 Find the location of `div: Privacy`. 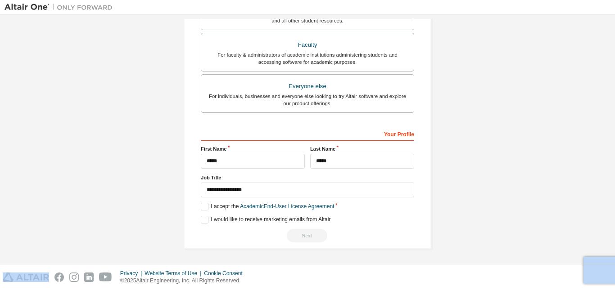

div: Privacy is located at coordinates (132, 274).